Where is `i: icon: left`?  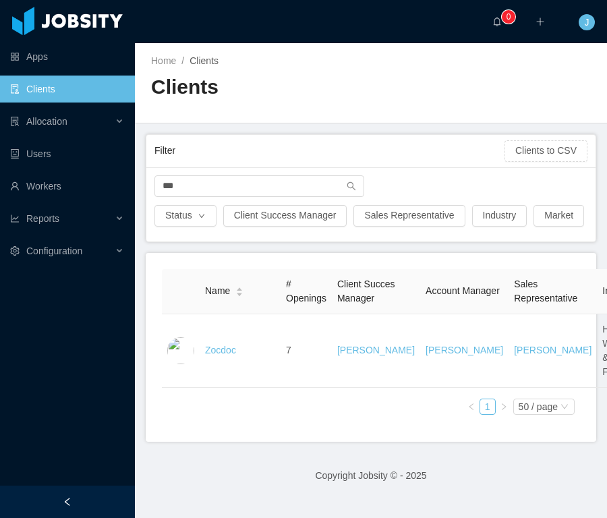
i: icon: left is located at coordinates (471, 407).